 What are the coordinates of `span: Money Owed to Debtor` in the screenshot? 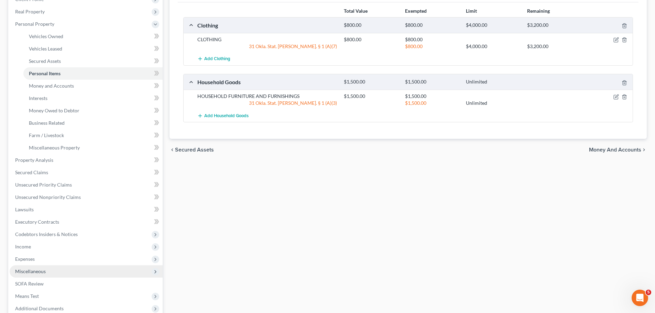 It's located at (54, 110).